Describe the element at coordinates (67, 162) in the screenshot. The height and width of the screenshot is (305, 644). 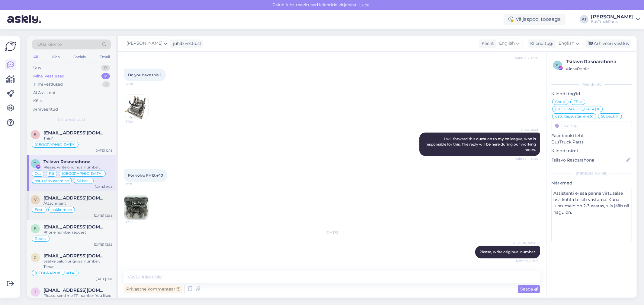
I see `span: Tsilavo Rasoarahona` at that location.